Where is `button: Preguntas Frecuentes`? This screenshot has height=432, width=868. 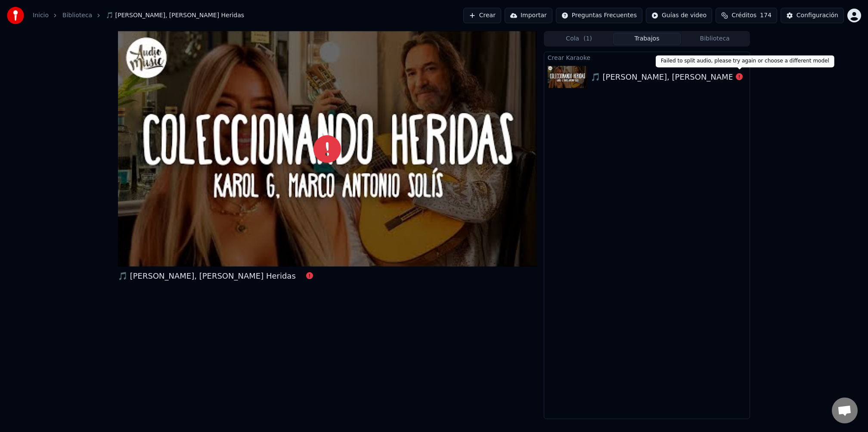 button: Preguntas Frecuentes is located at coordinates (599, 16).